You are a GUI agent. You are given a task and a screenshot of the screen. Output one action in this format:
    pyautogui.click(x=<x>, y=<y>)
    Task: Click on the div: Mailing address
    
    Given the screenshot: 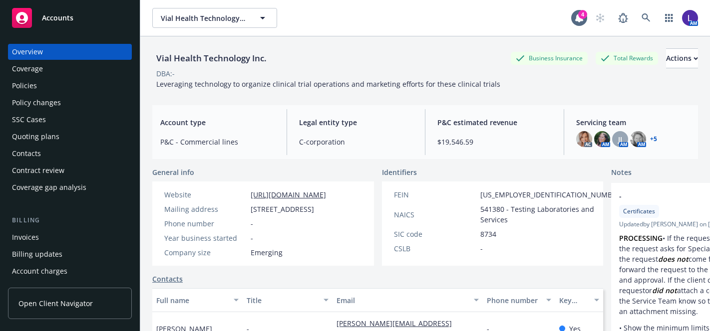 What is the action you would take?
    pyautogui.click(x=205, y=209)
    